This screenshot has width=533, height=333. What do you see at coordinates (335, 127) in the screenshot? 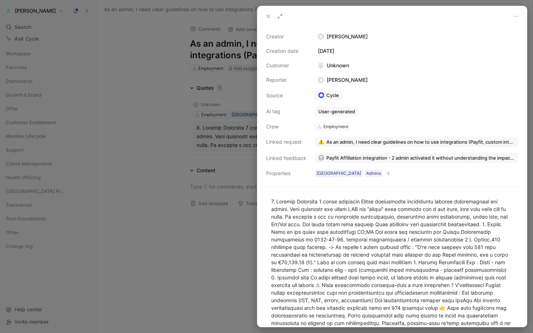
I see `div: Employment` at bounding box center [335, 127].